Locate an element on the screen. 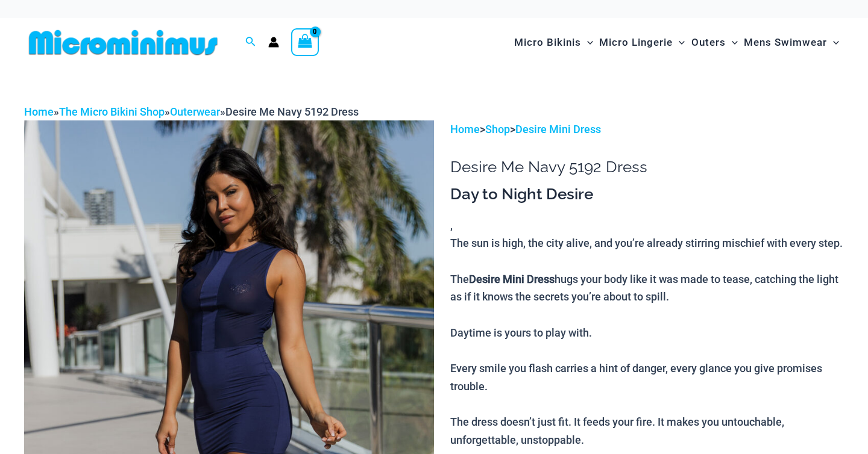  a: Mens SwimwearMenu ToggleMenu Toggle is located at coordinates (792, 42).